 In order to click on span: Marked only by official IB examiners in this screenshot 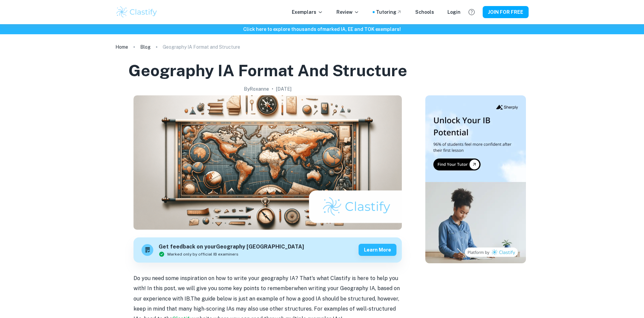, I will do `click(203, 254)`.